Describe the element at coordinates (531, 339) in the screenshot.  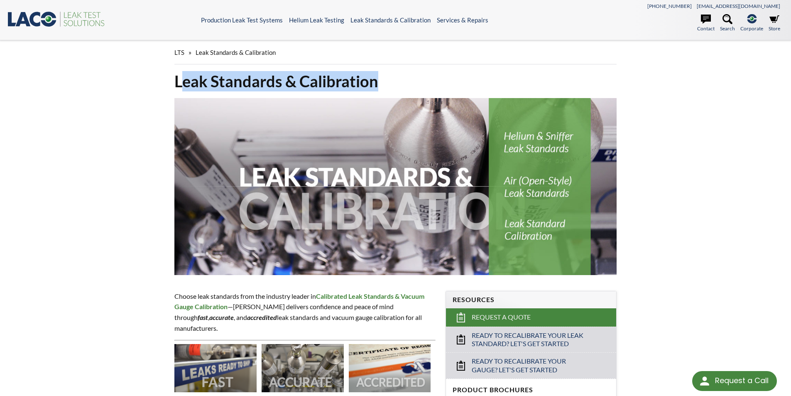
I see `a: Ready to Recalibrate Your Leak Standard? Let's Get Started` at that location.